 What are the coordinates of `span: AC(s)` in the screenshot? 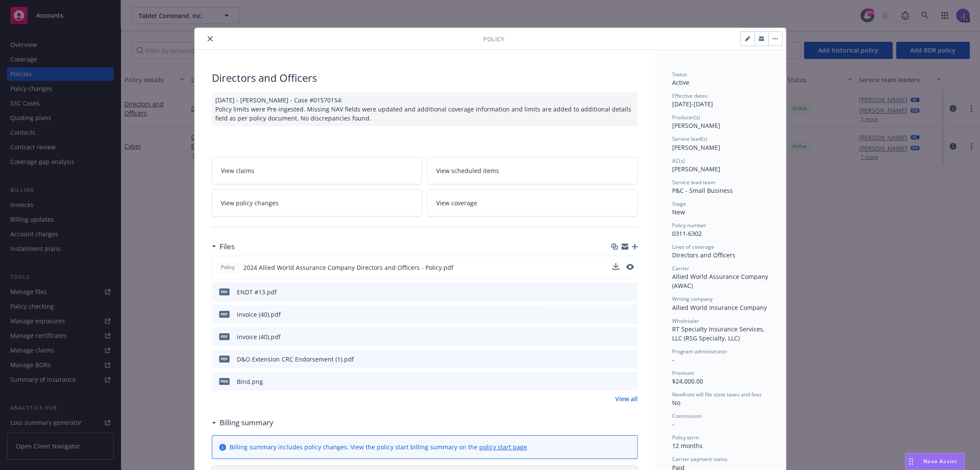 It's located at (679, 161).